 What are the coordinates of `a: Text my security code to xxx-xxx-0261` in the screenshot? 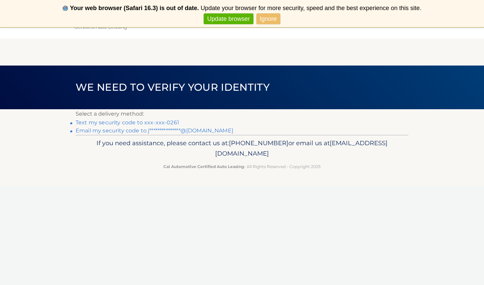 It's located at (127, 122).